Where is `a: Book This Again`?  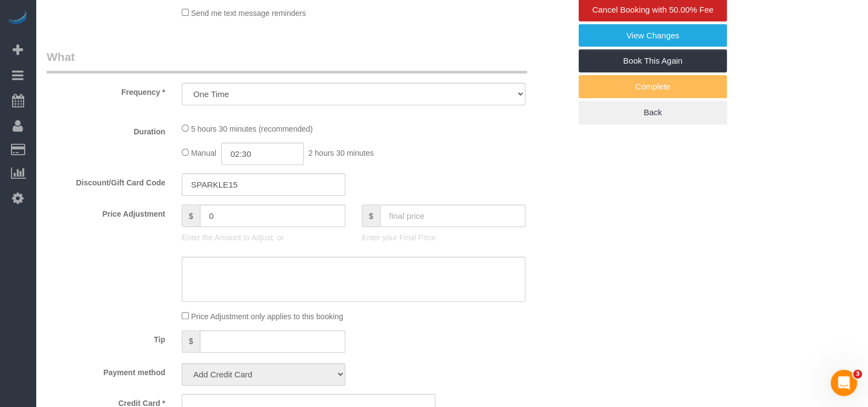 a: Book This Again is located at coordinates (653, 61).